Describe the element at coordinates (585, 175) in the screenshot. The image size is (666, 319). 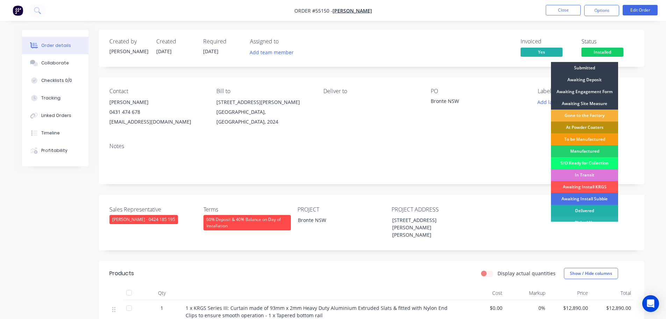
I see `div: In Transit` at that location.